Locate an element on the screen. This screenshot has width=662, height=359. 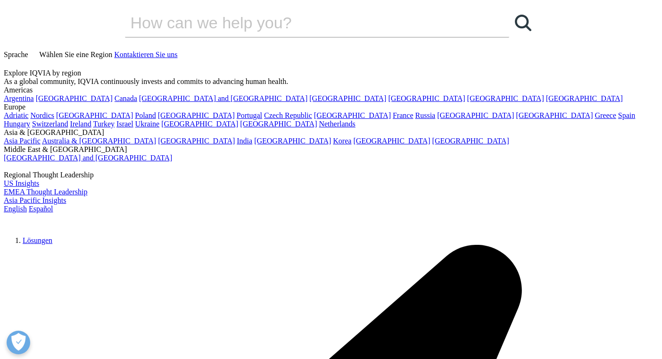
a: Korea is located at coordinates (342, 140).